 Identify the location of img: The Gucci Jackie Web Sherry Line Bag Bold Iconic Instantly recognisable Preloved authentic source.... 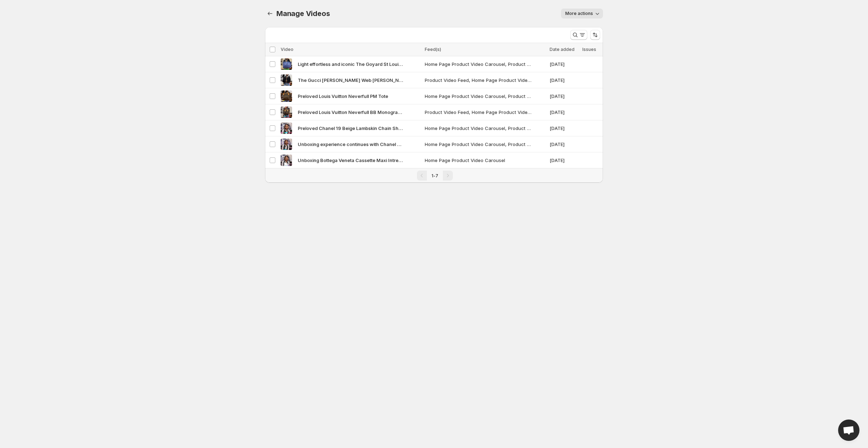
(286, 80).